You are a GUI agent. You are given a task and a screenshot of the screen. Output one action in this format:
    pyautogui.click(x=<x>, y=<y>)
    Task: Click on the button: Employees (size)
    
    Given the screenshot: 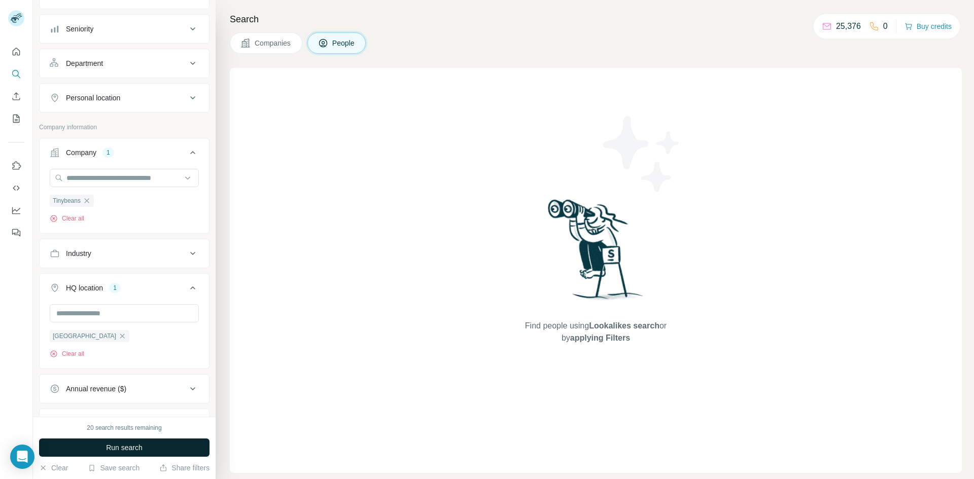 What is the action you would take?
    pyautogui.click(x=124, y=424)
    